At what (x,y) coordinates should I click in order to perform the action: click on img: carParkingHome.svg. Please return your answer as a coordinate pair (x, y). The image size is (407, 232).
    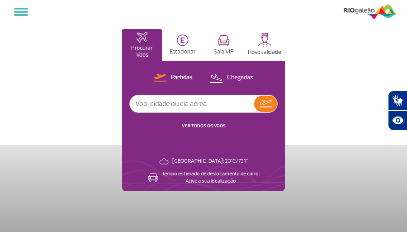
    Looking at the image, I should click on (183, 40).